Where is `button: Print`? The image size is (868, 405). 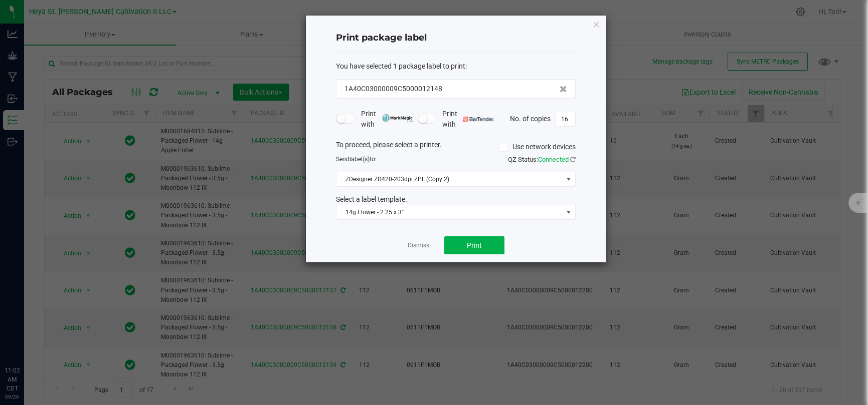
button: Print is located at coordinates (475, 245).